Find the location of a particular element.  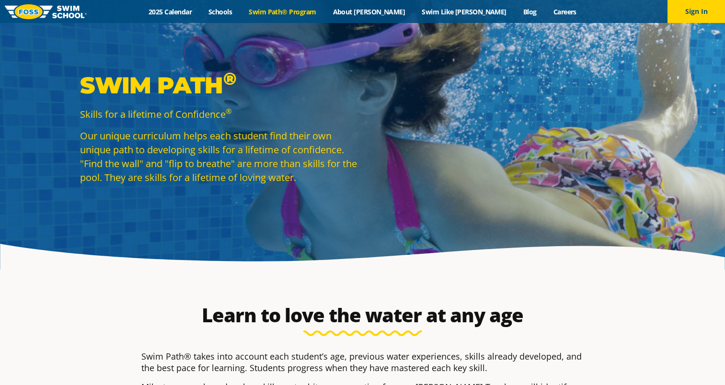

a: 2025 Calendar is located at coordinates (170, 12).